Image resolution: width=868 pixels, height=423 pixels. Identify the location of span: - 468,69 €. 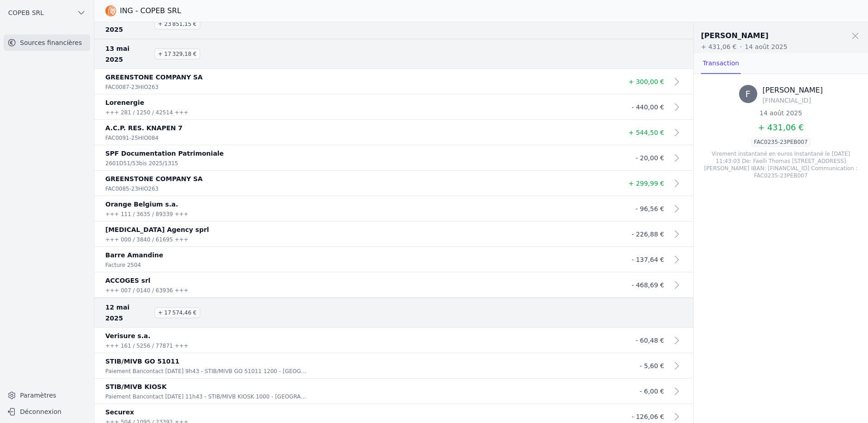
(647, 285).